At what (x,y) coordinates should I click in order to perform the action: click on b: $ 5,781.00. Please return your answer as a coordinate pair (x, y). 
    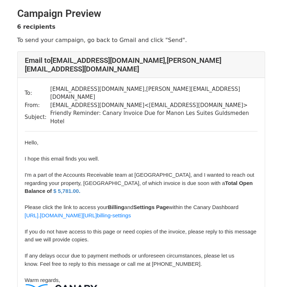
    Looking at the image, I should click on (66, 191).